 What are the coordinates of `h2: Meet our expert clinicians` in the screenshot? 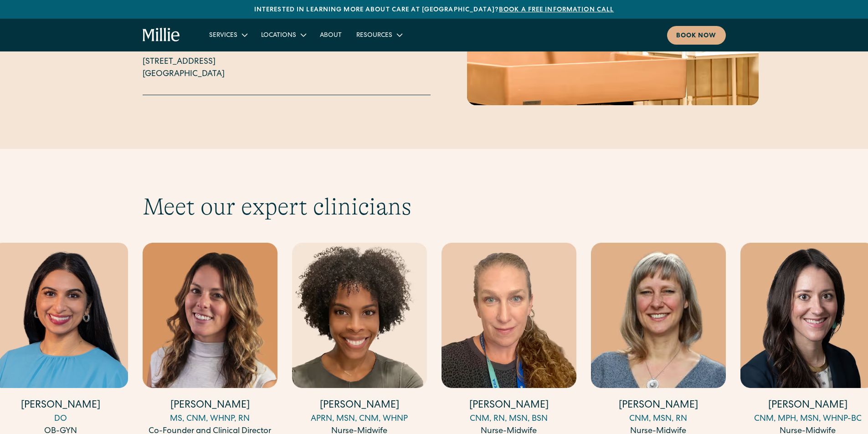 It's located at (434, 207).